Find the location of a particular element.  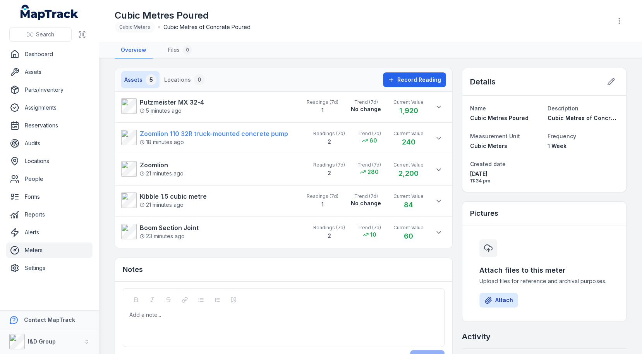

span: 11:34 pm is located at coordinates (505, 181).